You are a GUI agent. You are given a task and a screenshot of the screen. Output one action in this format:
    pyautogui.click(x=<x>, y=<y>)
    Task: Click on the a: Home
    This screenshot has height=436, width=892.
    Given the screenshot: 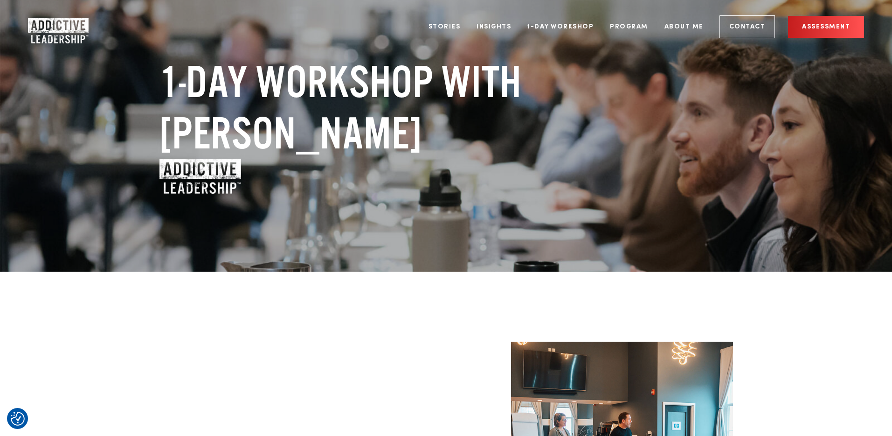 What is the action you would take?
    pyautogui.click(x=56, y=27)
    